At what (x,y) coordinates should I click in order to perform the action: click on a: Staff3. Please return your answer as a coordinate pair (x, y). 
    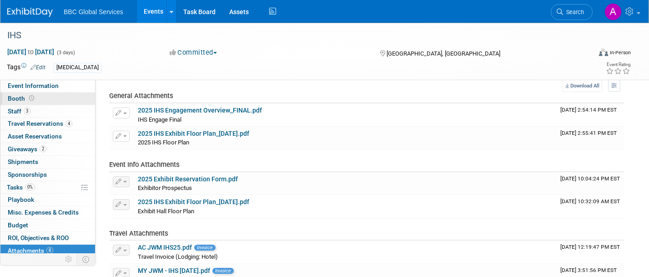
    Looking at the image, I should click on (48, 111).